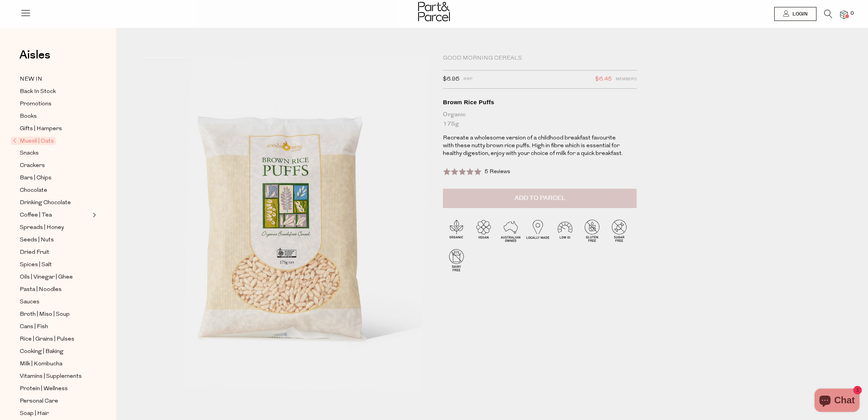 This screenshot has width=868, height=420. Describe the element at coordinates (540, 58) in the screenshot. I see `div: Good Morning Cereals` at that location.